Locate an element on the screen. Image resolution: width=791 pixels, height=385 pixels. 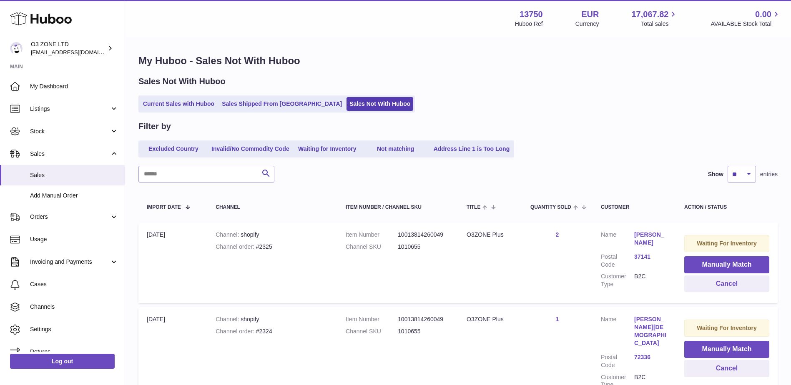
span: Import date is located at coordinates (164, 207).